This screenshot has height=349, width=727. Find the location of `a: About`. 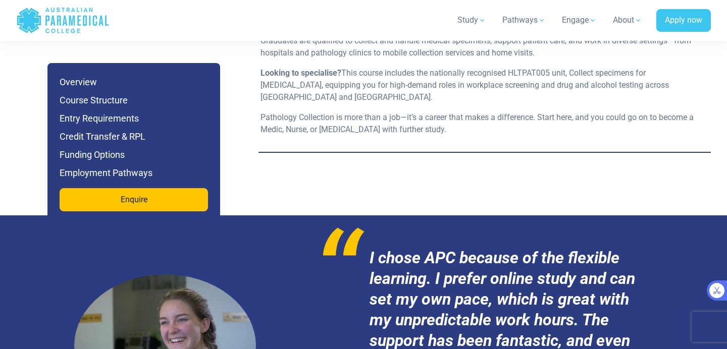

a: About is located at coordinates (627, 20).